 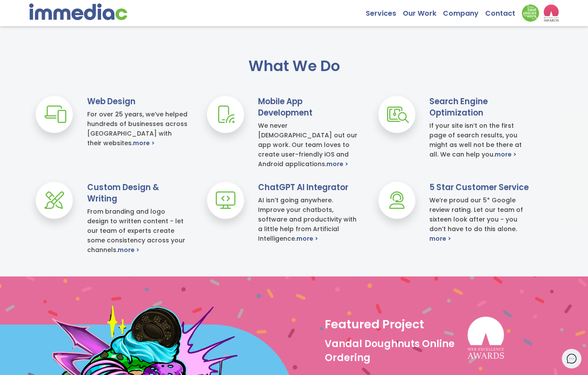 I want to click on img: logo2_wea_wh_nobg.webp, so click(x=486, y=340).